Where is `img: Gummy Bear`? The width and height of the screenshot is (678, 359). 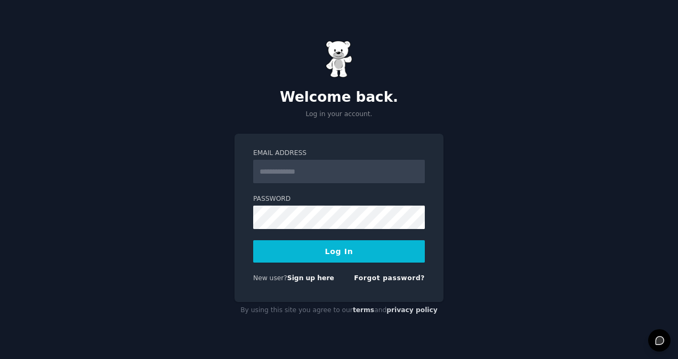 img: Gummy Bear is located at coordinates (339, 59).